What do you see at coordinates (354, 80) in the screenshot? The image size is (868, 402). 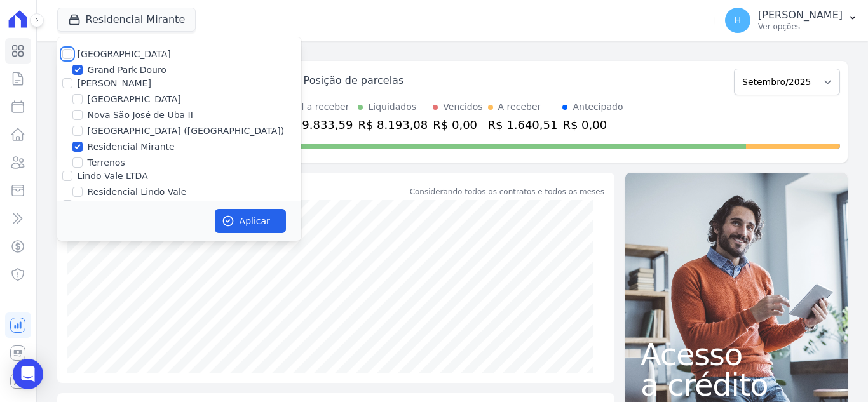 I see `div: Posição de parcelas` at bounding box center [354, 80].